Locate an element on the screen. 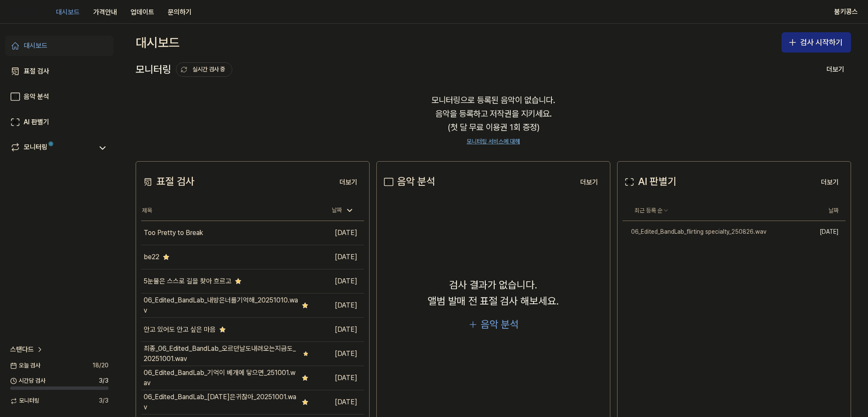 This screenshot has width=868, height=417. span: 시간당 검사 is located at coordinates (27, 381).